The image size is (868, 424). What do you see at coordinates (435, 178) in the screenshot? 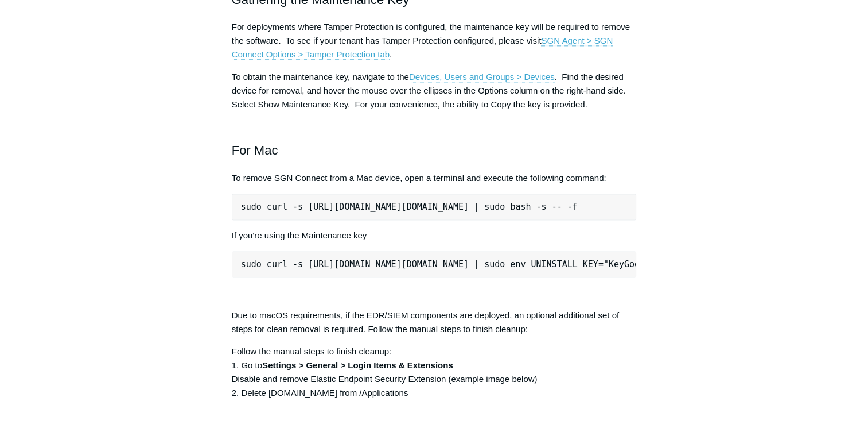
I see `p: To remove SGN Connect from a Mac device, open a terminal and execute the following command:` at bounding box center [435, 178].